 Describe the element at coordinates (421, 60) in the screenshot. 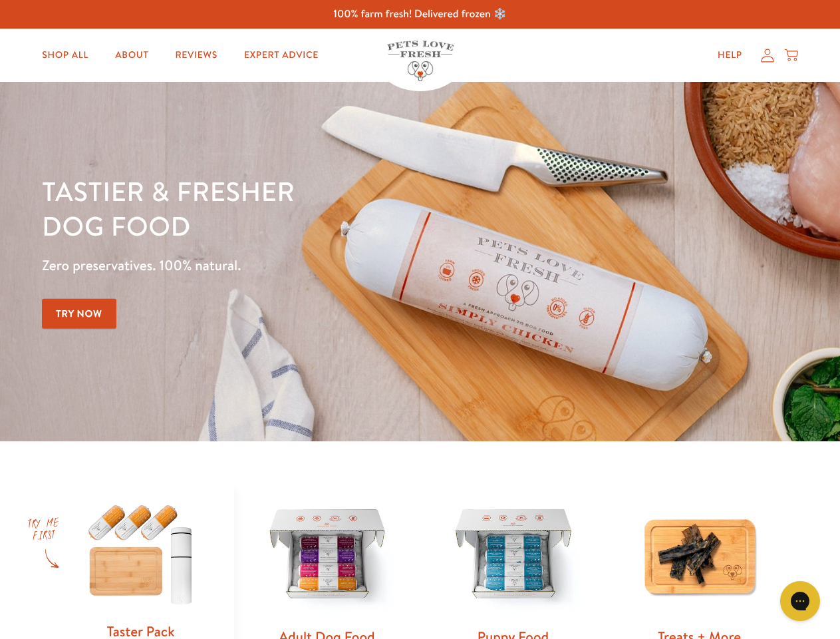

I see `img: Pets Love Fresh` at that location.